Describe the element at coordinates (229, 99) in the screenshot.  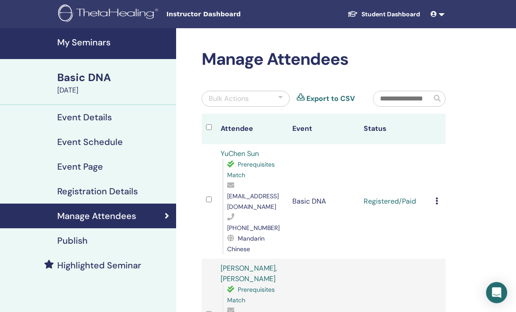
I see `div: Bulk Actions` at that location.